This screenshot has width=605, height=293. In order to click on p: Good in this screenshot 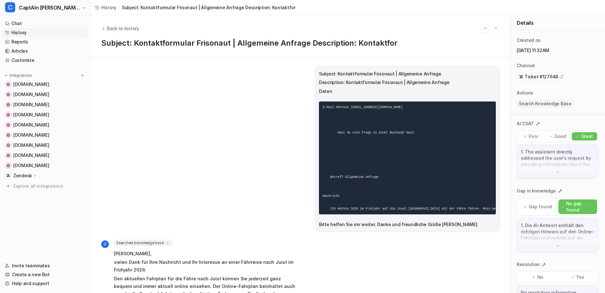, I will do `click(560, 136)`.